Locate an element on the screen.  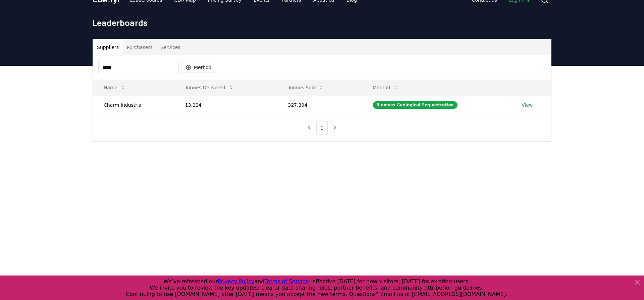
button: next page is located at coordinates (335, 128).